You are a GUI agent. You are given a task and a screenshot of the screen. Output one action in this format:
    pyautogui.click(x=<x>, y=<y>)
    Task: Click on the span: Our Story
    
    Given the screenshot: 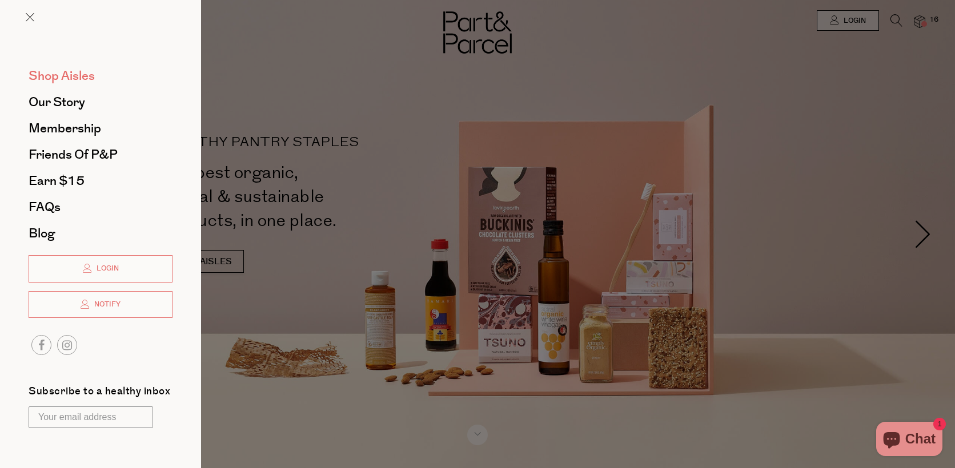 What is the action you would take?
    pyautogui.click(x=57, y=102)
    